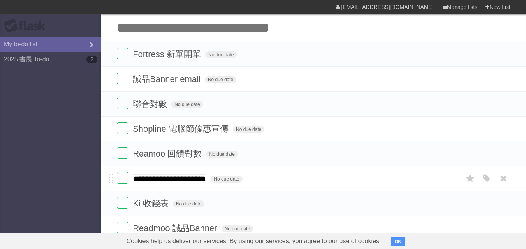 This screenshot has height=249, width=526. What do you see at coordinates (398, 242) in the screenshot?
I see `button: OK` at bounding box center [398, 242].